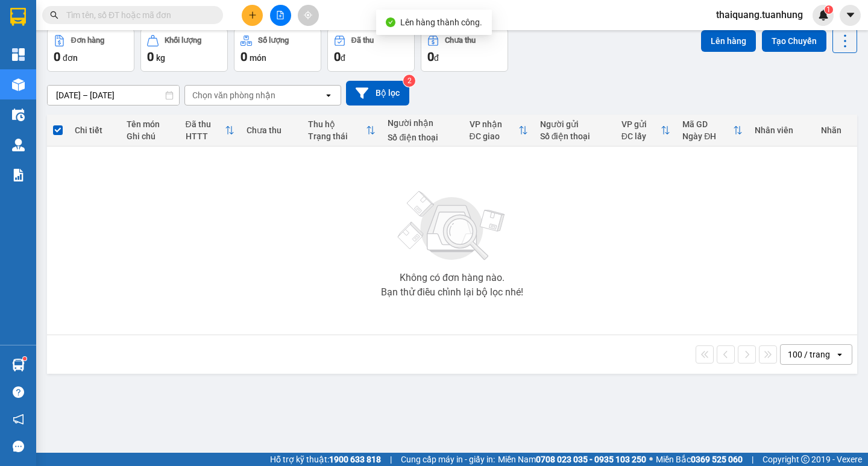 This screenshot has width=868, height=466. Describe the element at coordinates (150, 136) in the screenshot. I see `div: Ghi chú` at that location.